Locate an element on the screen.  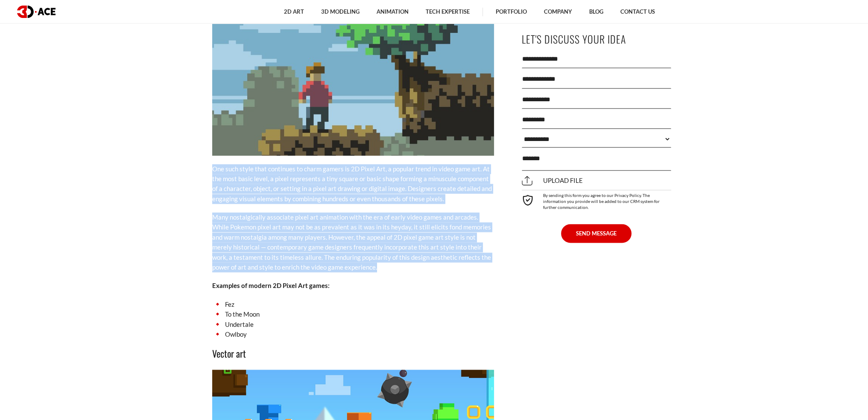
span: Upload file is located at coordinates (552, 181).